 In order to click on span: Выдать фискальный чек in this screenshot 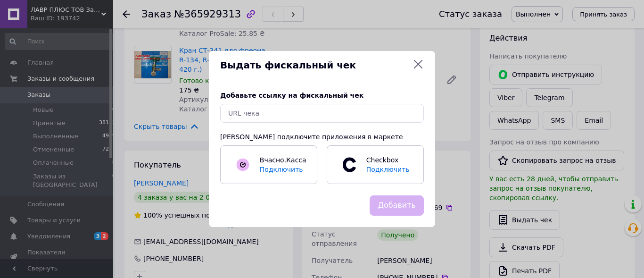, I will do `click(314, 65)`.